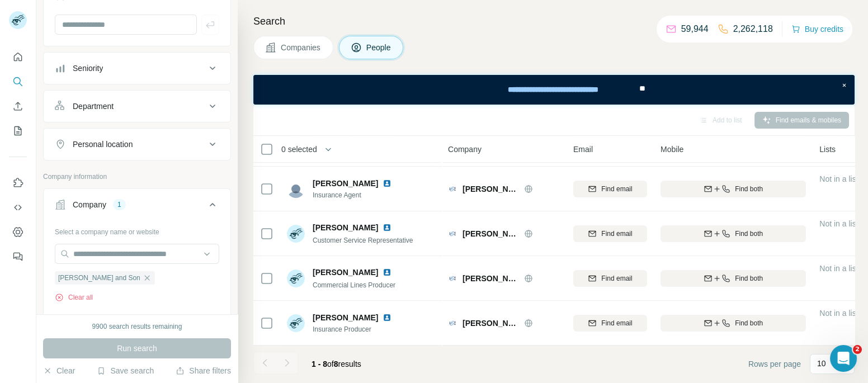 This screenshot has width=868, height=383. What do you see at coordinates (827, 149) in the screenshot?
I see `span: Lists` at bounding box center [827, 149].